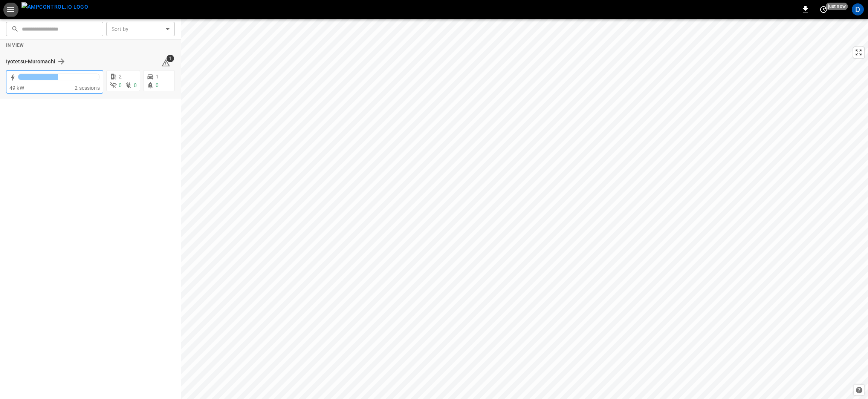  What do you see at coordinates (31, 62) in the screenshot?
I see `h6: Iyotetsu-Muromachi` at bounding box center [31, 62].